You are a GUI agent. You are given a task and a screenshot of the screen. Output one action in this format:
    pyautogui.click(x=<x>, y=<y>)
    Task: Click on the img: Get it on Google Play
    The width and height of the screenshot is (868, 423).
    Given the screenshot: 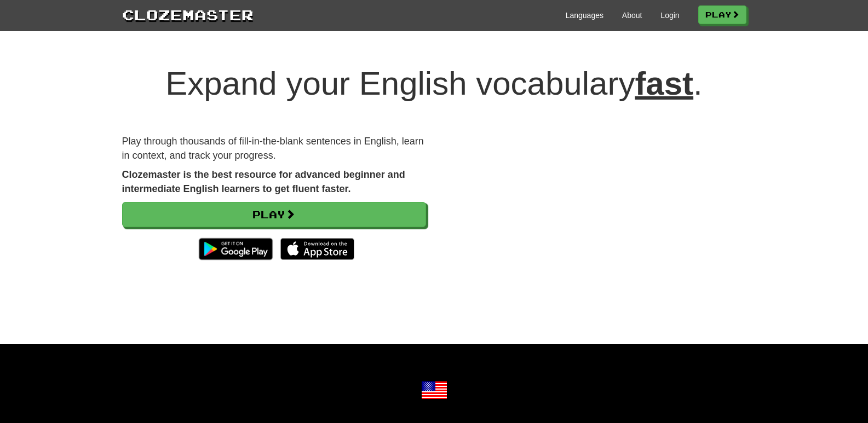 What is the action you would take?
    pyautogui.click(x=236, y=249)
    